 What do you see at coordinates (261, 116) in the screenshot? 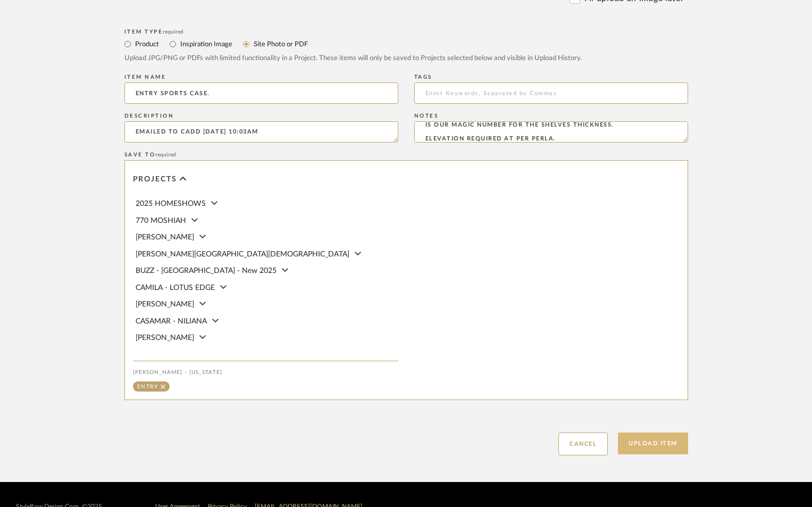
I see `div: Description` at bounding box center [261, 116].